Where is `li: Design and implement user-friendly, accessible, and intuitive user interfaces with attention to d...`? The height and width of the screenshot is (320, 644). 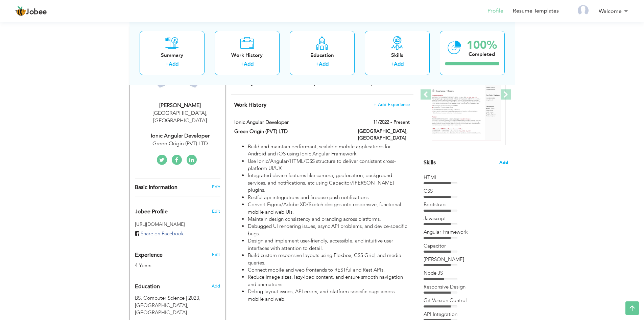
li: Design and implement user-friendly, accessible, and intuitive user interfaces with attention to d... is located at coordinates (329, 244).